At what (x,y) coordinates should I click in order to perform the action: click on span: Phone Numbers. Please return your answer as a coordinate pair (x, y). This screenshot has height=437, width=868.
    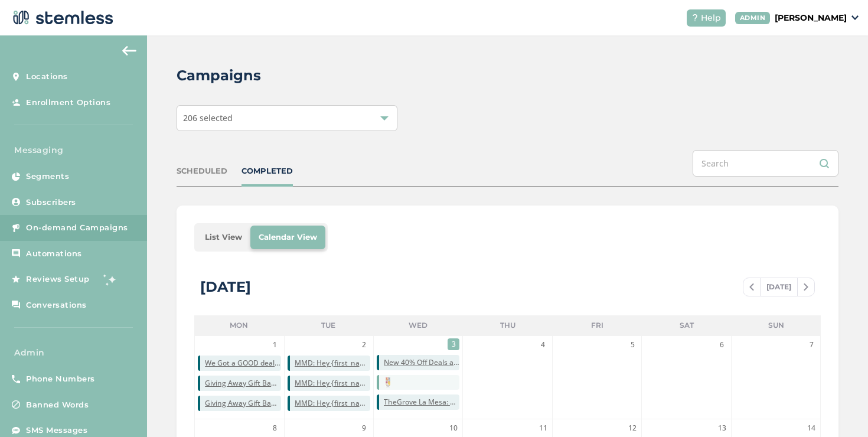
    Looking at the image, I should click on (61, 378).